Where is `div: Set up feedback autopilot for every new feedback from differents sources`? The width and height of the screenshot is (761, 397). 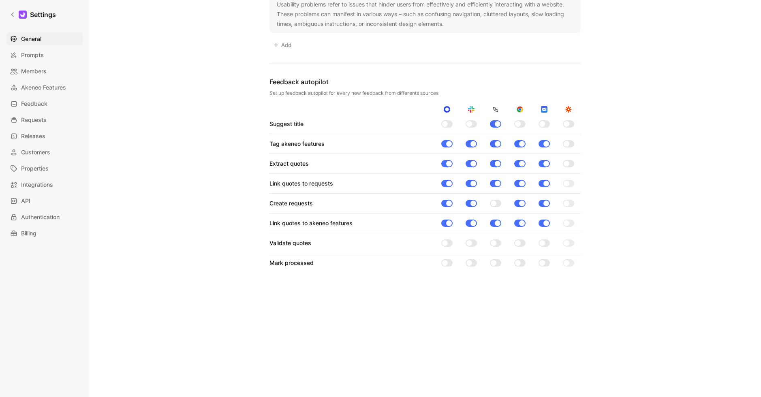 div: Set up feedback autopilot for every new feedback from differents sources is located at coordinates (425, 93).